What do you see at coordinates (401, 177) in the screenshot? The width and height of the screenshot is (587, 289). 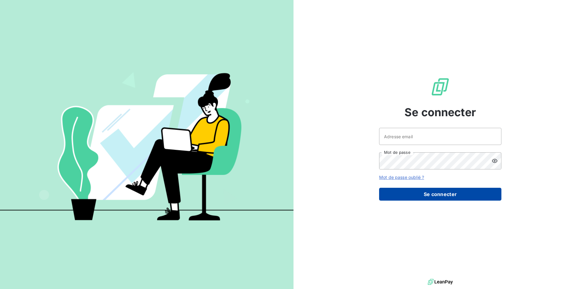 I see `a: Mot de passe oublié ?` at bounding box center [401, 177].